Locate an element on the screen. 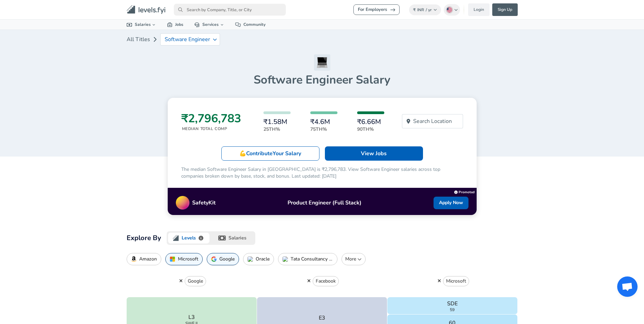 The height and width of the screenshot is (324, 644). p: 75th% is located at coordinates (324, 129).